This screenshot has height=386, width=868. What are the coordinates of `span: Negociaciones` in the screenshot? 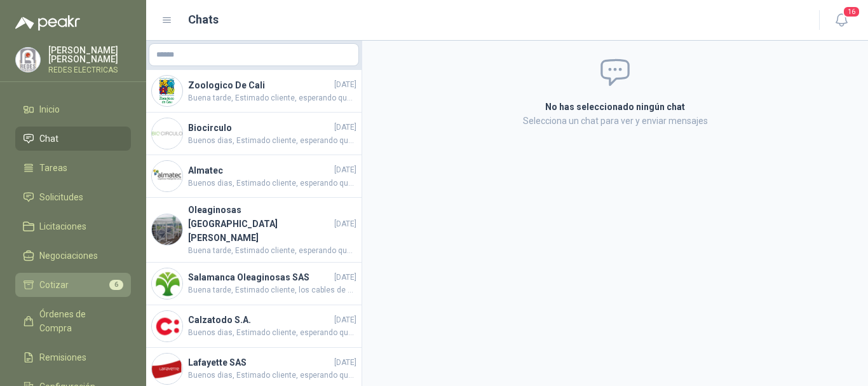 It's located at (68, 255).